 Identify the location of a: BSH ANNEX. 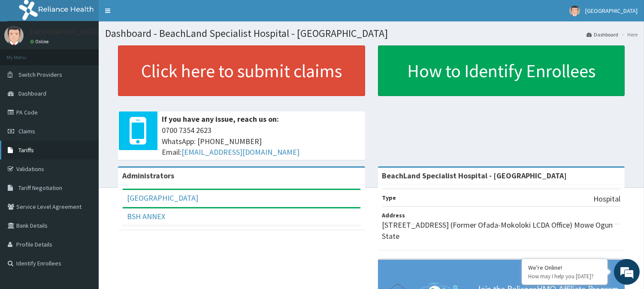
(146, 216).